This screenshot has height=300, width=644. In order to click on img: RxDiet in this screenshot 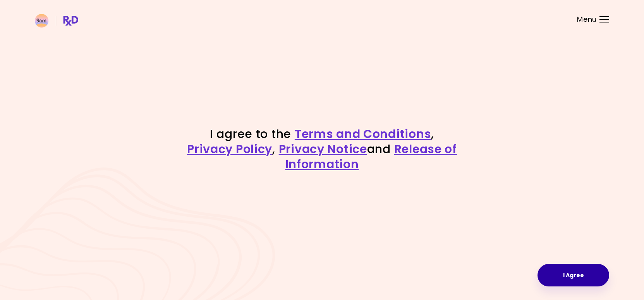, I will do `click(56, 20)`.